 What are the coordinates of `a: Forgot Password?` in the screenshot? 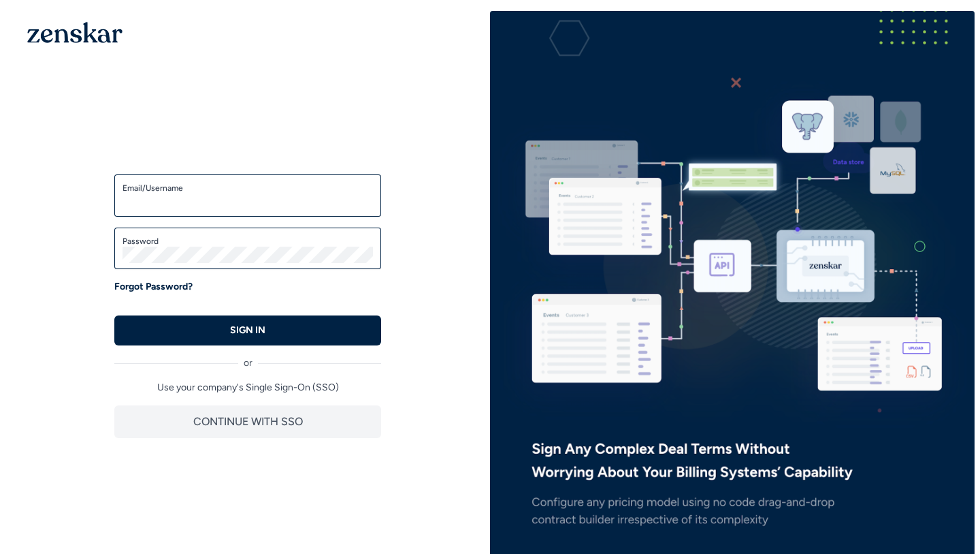 It's located at (153, 287).